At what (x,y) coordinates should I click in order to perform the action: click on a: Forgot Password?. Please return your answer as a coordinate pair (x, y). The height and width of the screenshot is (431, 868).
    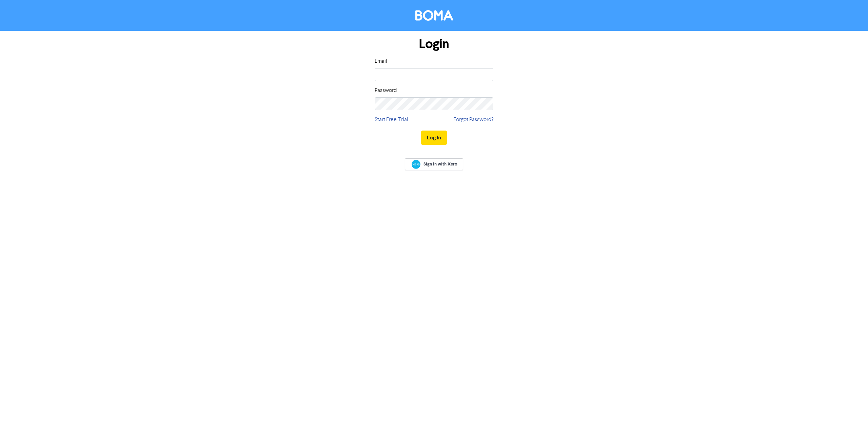
    Looking at the image, I should click on (473, 120).